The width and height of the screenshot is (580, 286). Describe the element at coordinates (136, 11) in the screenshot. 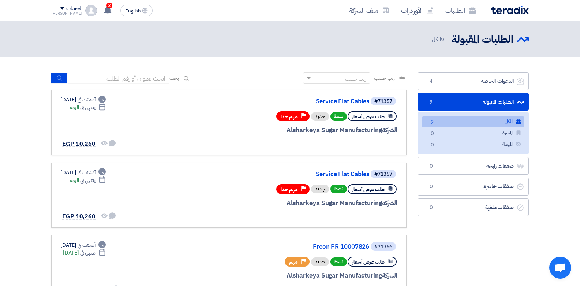

I see `button: English` at that location.